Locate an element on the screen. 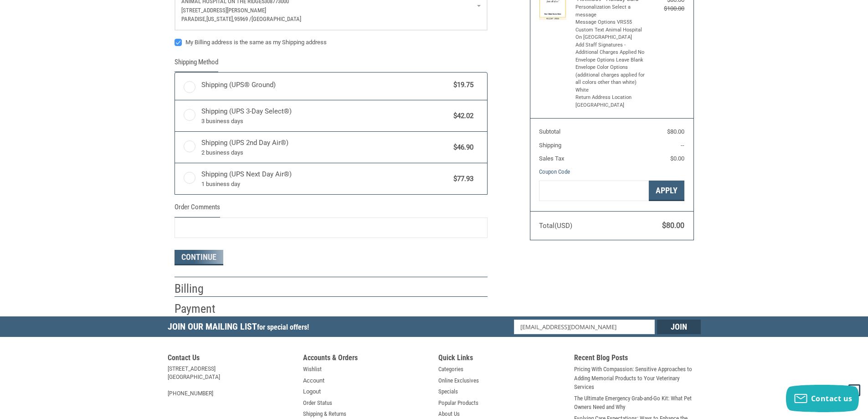 The image size is (868, 419). span: 95969 / is located at coordinates (243, 19).